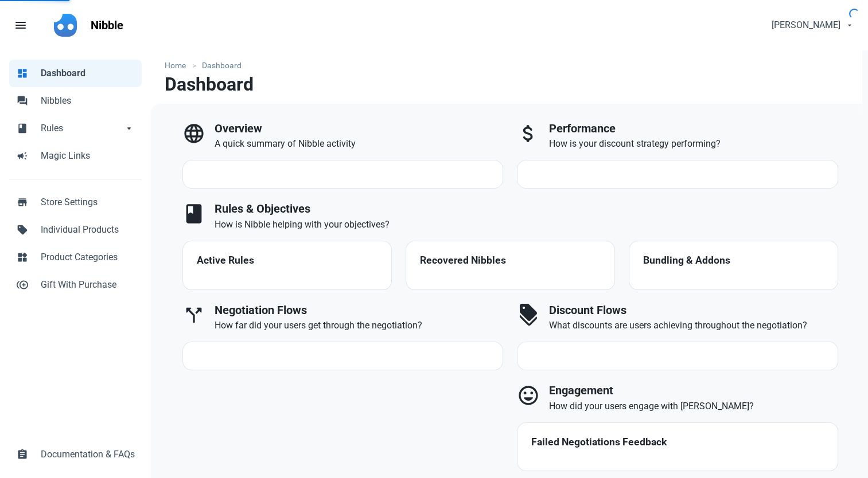 Image resolution: width=868 pixels, height=478 pixels. I want to click on h4: Bundling & Addons, so click(733, 261).